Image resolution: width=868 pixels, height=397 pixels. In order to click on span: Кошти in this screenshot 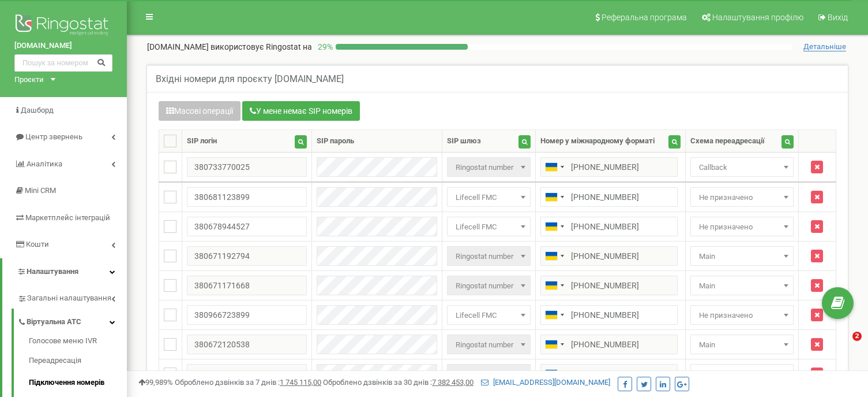, I will do `click(38, 243)`.